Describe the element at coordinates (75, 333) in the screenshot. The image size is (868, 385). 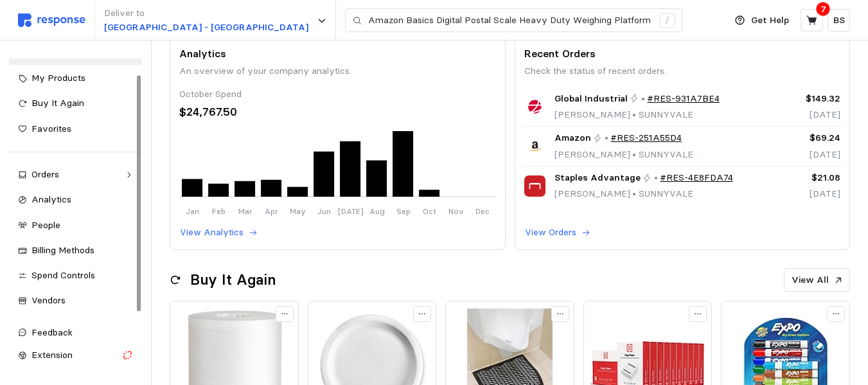
I see `button: Feedback` at that location.